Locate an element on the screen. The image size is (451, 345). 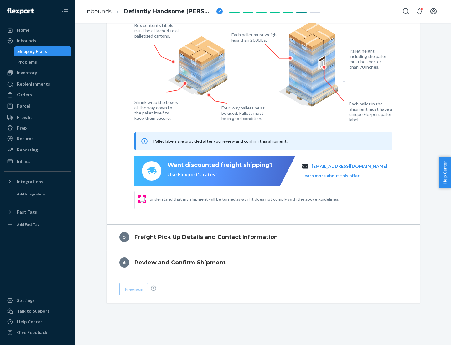
a: Problems is located at coordinates (43, 62).